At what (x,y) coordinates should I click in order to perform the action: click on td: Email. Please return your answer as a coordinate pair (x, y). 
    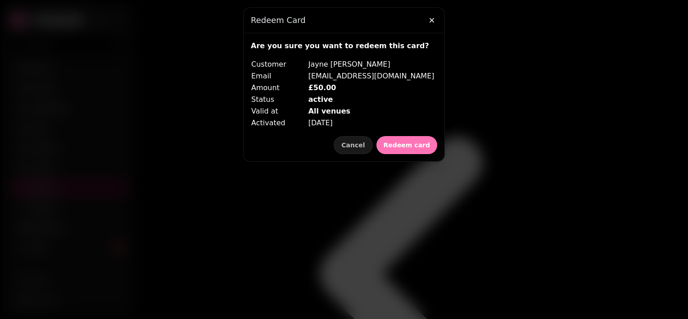
    Looking at the image, I should click on (279, 76).